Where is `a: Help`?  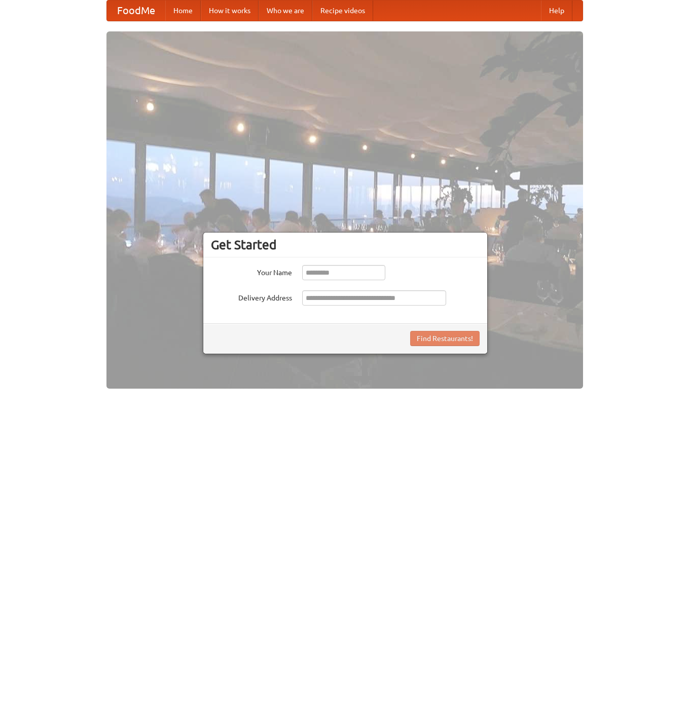 a: Help is located at coordinates (556, 11).